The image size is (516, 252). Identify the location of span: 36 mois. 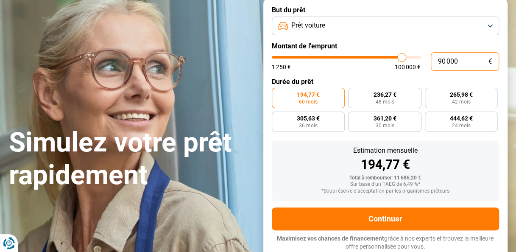
(308, 126).